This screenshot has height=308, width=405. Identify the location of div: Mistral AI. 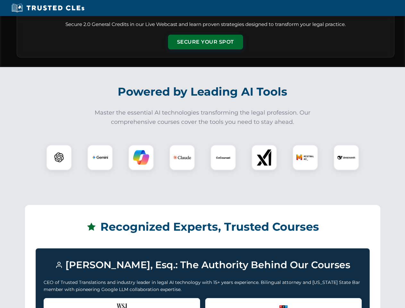
(305, 157).